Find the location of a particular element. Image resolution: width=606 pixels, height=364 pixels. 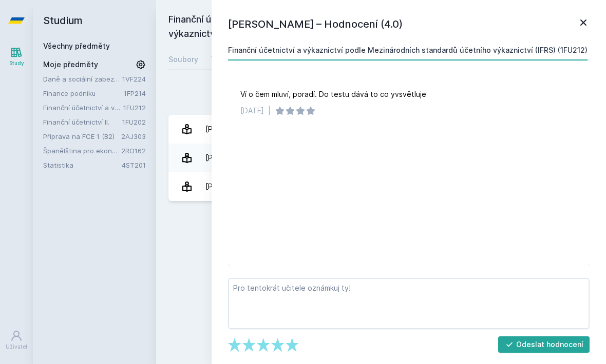

a: 2RO162 is located at coordinates (133, 151).